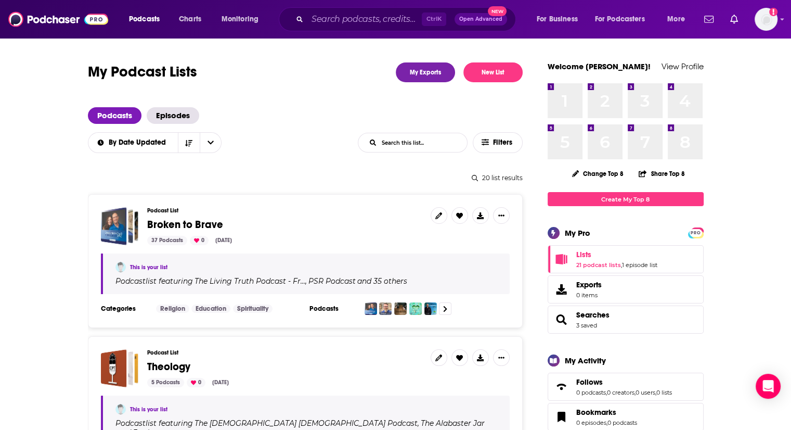  What do you see at coordinates (624, 382) in the screenshot?
I see `a: Follows` at bounding box center [624, 382].